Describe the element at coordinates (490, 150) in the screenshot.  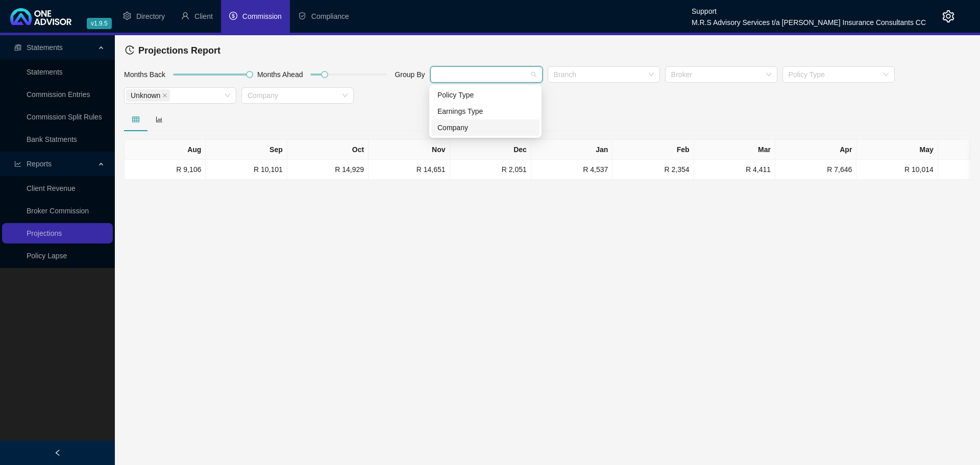
I see `th: Dec` at that location.